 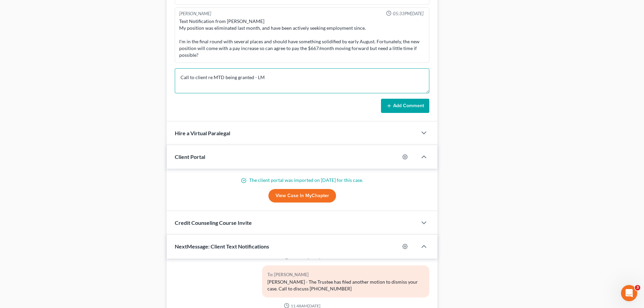 I want to click on a: View Case in MyChapter, so click(x=302, y=196).